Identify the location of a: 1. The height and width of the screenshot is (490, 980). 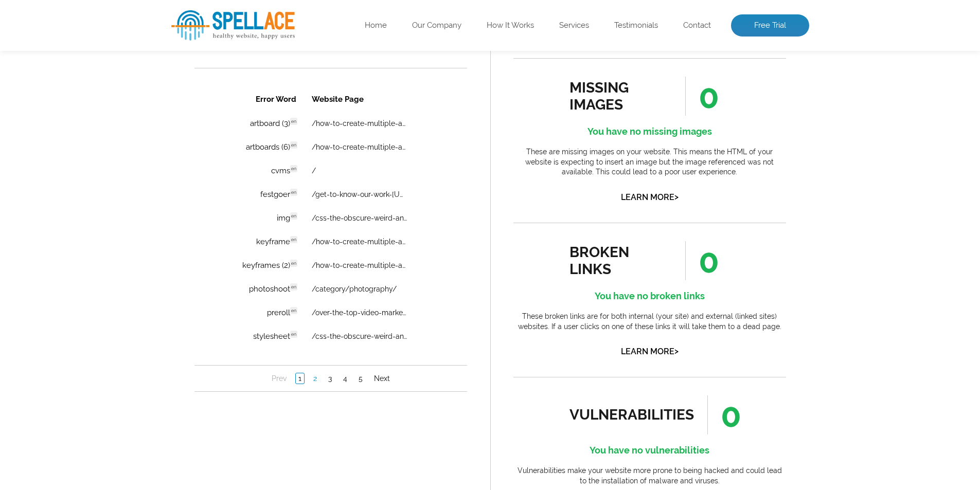
(105, 292).